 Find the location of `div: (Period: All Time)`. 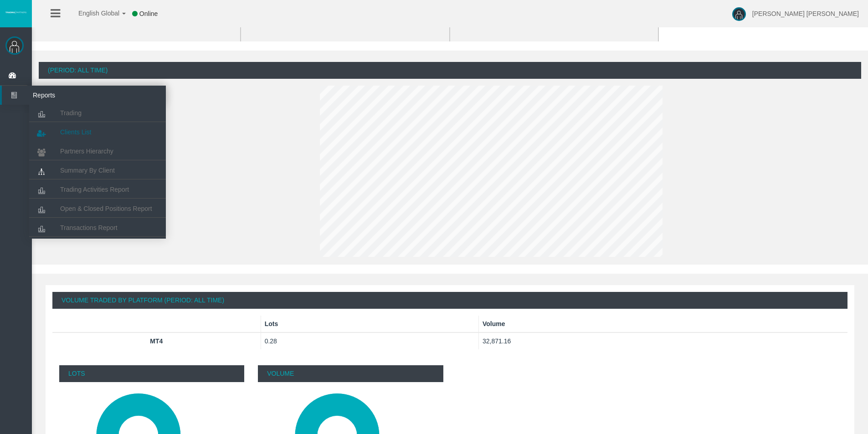

div: (Period: All Time) is located at coordinates (450, 70).